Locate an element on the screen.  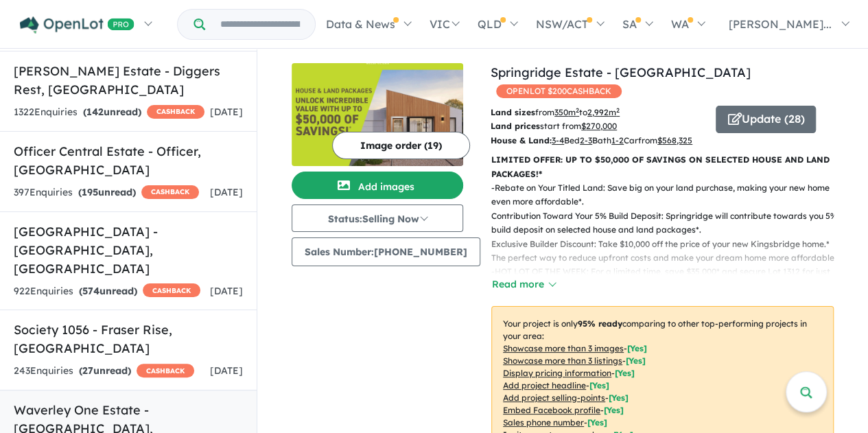
p: - Rebate on Your Titled Land: Save big on your land purchase, making your new home even more affo... is located at coordinates (667, 223).